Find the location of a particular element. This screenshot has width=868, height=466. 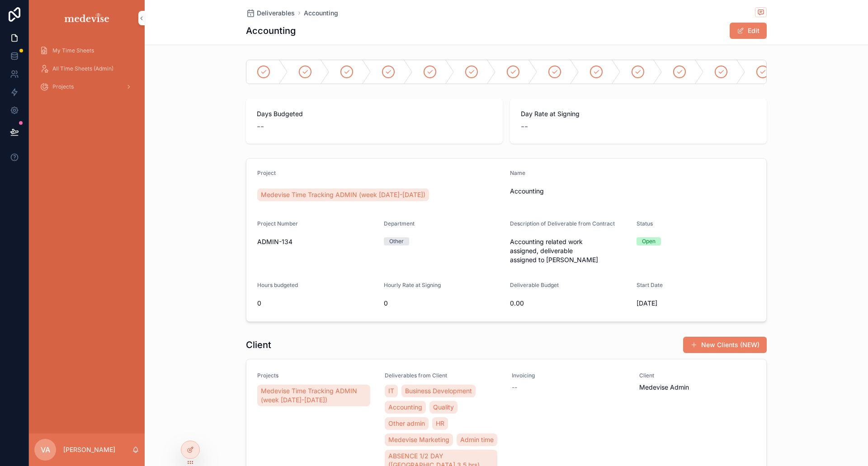

a: My Time Sheets is located at coordinates (87, 50).